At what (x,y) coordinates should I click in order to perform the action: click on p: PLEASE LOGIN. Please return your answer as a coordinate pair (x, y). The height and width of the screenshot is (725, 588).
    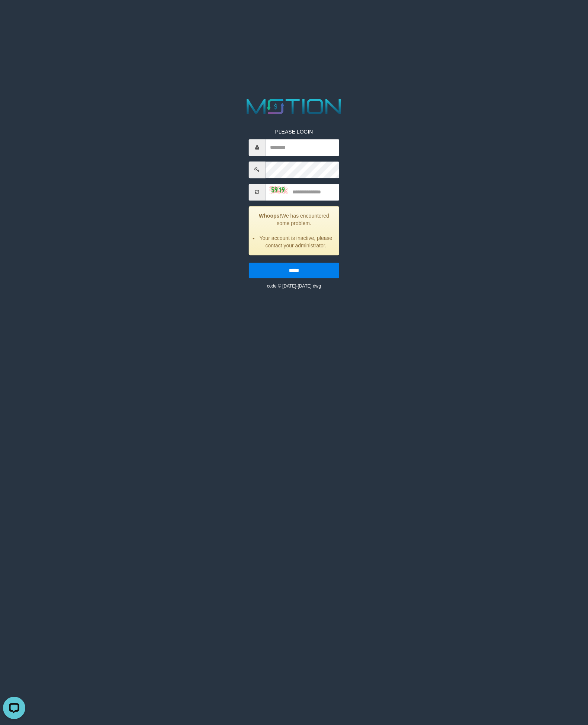
    Looking at the image, I should click on (294, 131).